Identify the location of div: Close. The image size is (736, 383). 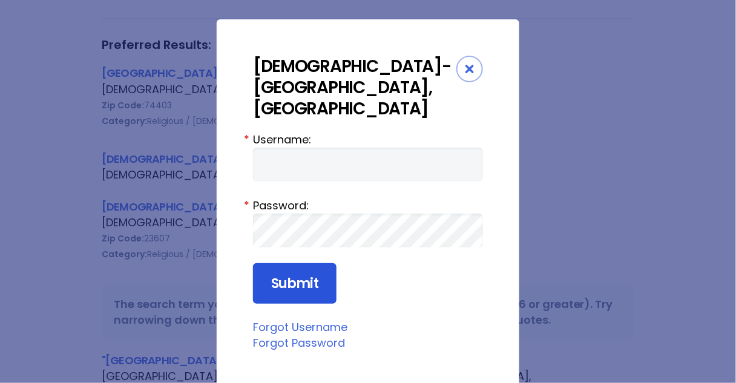
(470, 69).